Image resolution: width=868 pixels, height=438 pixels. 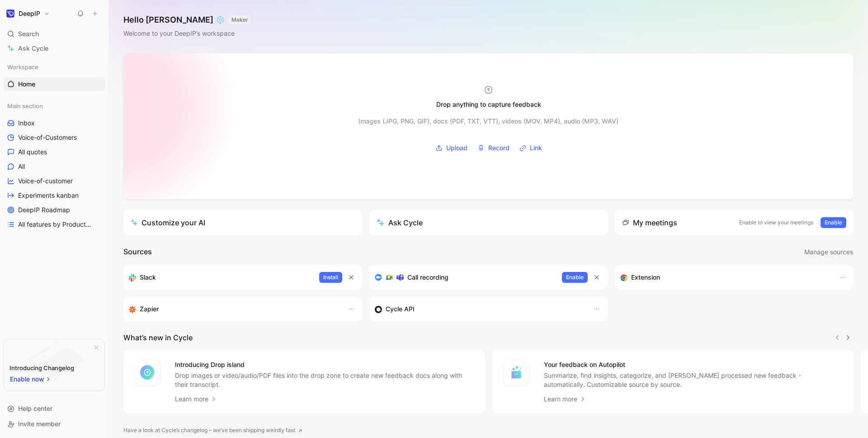 What do you see at coordinates (325, 380) in the screenshot?
I see `p: Drop images or video/audio/PDF files into the drop zone to create new feedback docs along with th...` at bounding box center [325, 380].